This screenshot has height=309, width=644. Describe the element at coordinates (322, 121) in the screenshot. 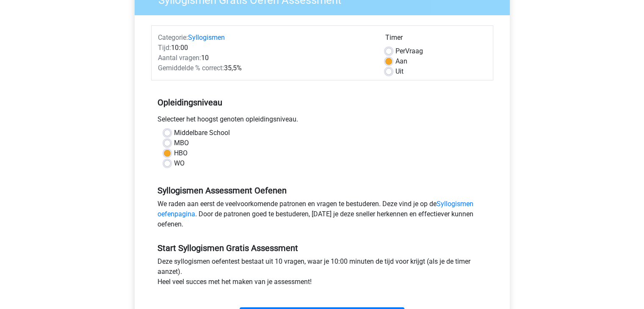

I see `div: Selecteer het hoogst genoten opleidingsniveau.` at that location.